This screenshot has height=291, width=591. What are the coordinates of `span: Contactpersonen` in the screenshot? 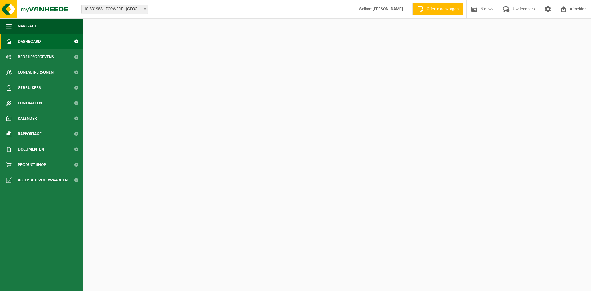 It's located at (36, 72).